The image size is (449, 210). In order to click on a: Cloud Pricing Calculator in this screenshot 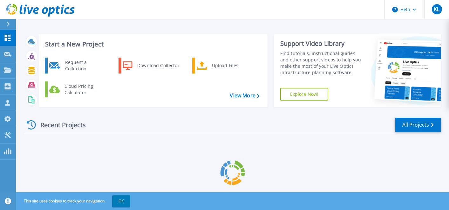, I will do `click(77, 89)`.